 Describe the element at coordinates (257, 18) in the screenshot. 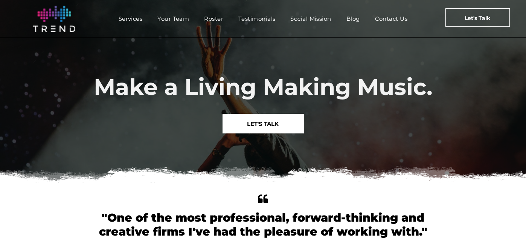

I see `a: Testimonials` at that location.